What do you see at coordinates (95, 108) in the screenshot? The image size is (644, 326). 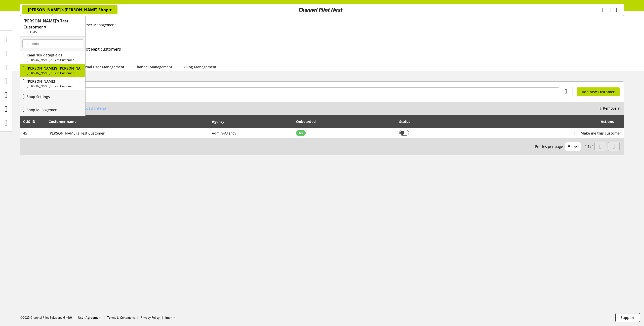 I see `span: Load criteria` at bounding box center [95, 108].